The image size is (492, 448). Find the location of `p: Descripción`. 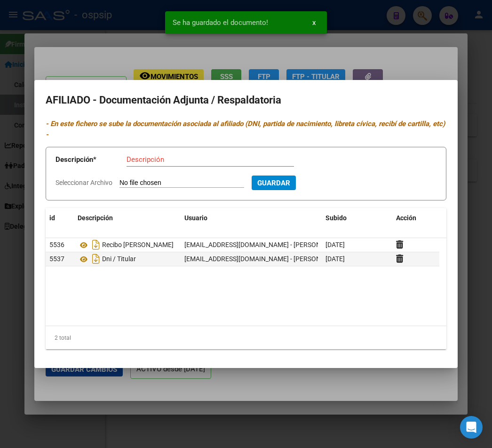

p: Descripción is located at coordinates (91, 159).